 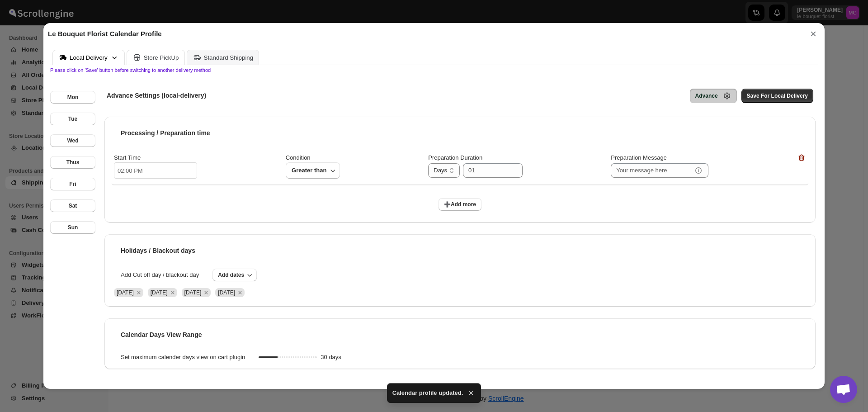 I want to click on button: Thus, so click(x=73, y=163).